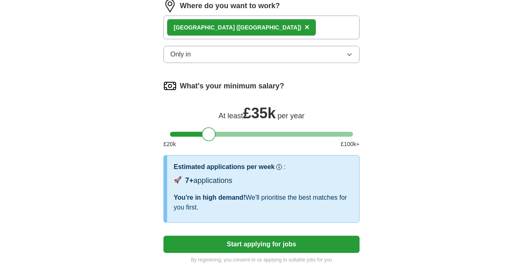  What do you see at coordinates (189, 180) in the screenshot?
I see `span: 7+` at bounding box center [189, 180].